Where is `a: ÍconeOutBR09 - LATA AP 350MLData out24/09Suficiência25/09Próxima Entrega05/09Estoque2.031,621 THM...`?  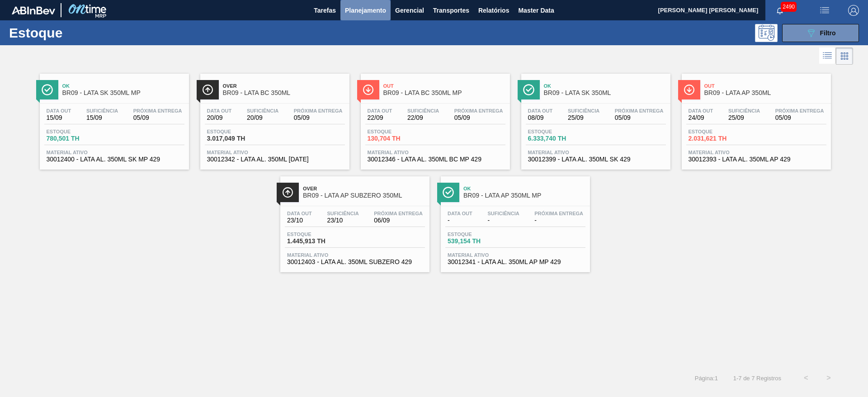
a: ÍconeOutBR09 - LATA AP 350MLData out24/09Suficiência25/09Próxima Entrega05/09Estoque2.031,621 THM... is located at coordinates (755, 118).